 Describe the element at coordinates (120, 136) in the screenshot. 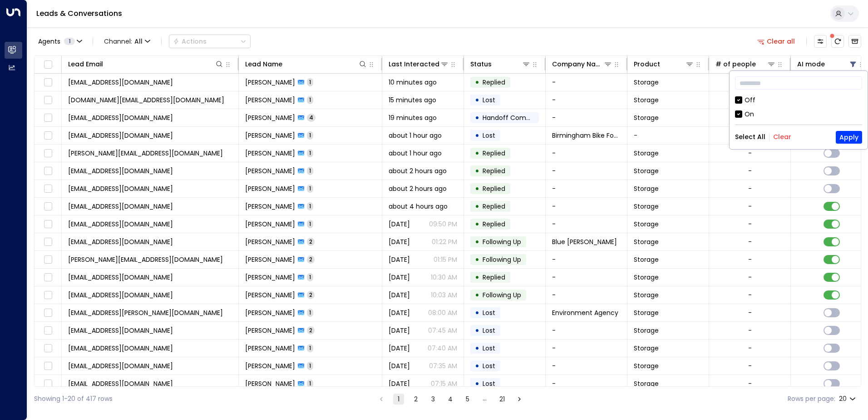

I see `span: info@birminghambikefoundry.org` at that location.